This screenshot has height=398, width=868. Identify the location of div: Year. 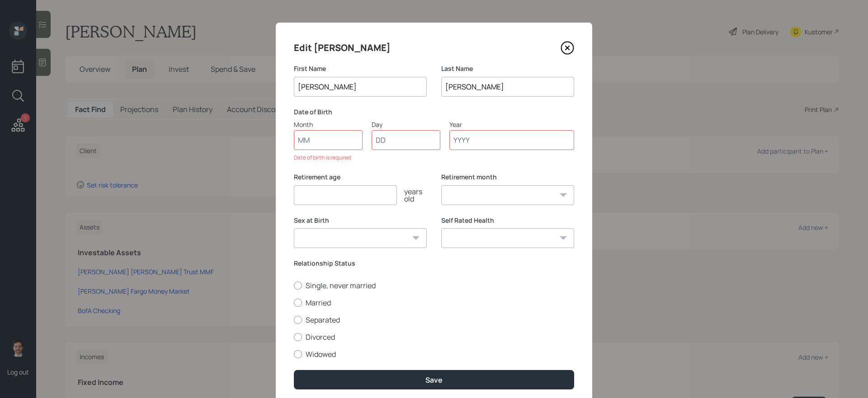
(512, 124).